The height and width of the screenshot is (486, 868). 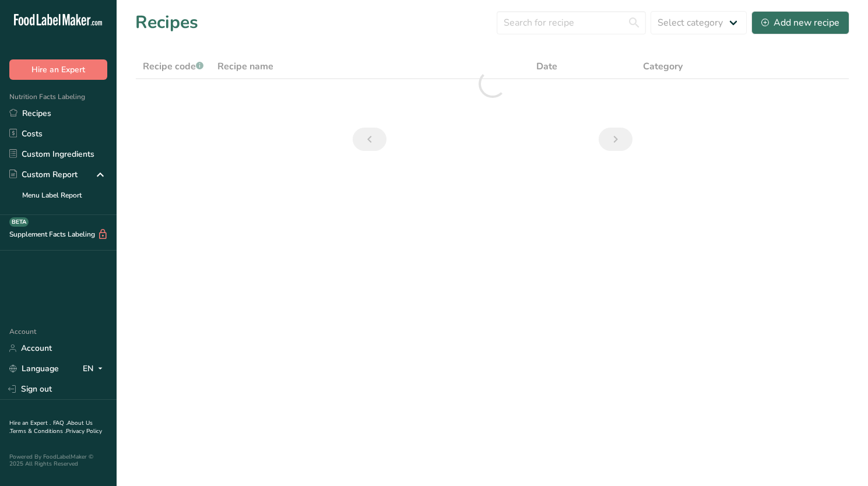 What do you see at coordinates (800, 23) in the screenshot?
I see `button: Add new recipe` at bounding box center [800, 23].